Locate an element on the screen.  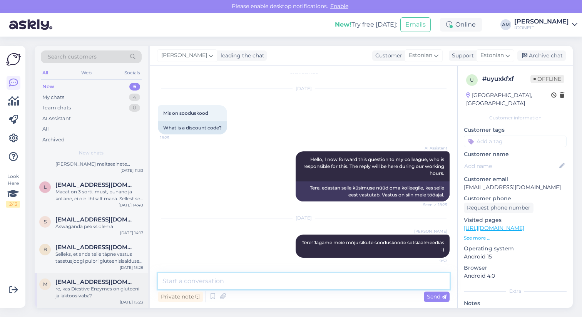
span: merikeraudmae@gmail.com is located at coordinates (96, 282).